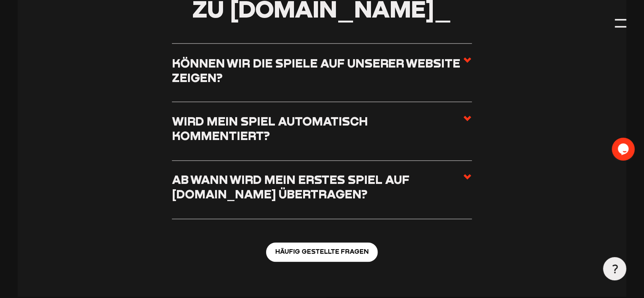 The height and width of the screenshot is (298, 644). I want to click on h3: Wird mein Spiel automatisch kommentiert?, so click(317, 129).